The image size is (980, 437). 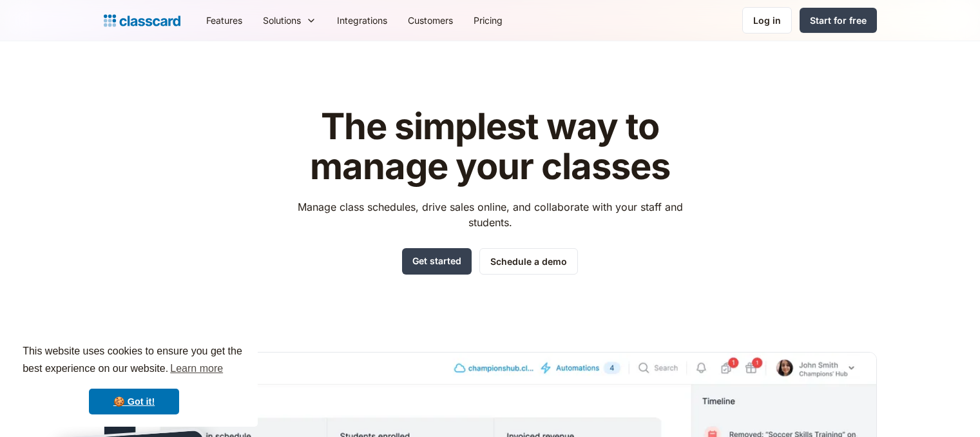 What do you see at coordinates (529, 260) in the screenshot?
I see `a: Schedule a demo` at bounding box center [529, 260].